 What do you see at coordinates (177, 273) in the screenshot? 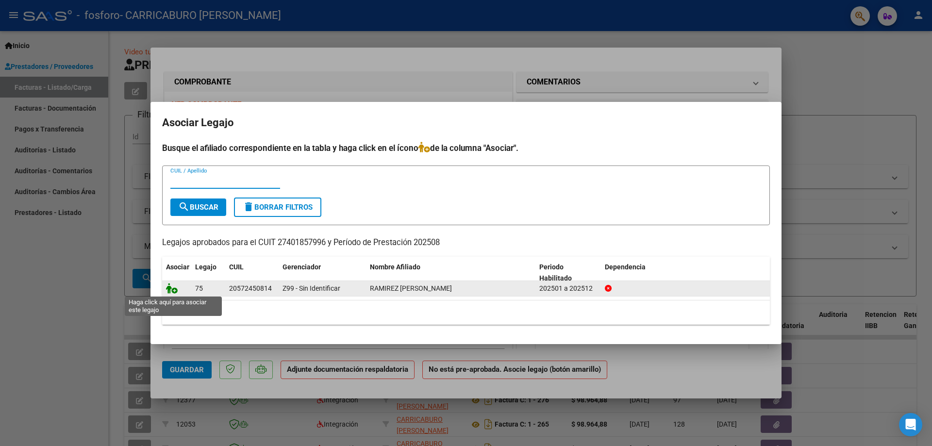
I see `datatable-header-cell: Asociar` at bounding box center [177, 273].